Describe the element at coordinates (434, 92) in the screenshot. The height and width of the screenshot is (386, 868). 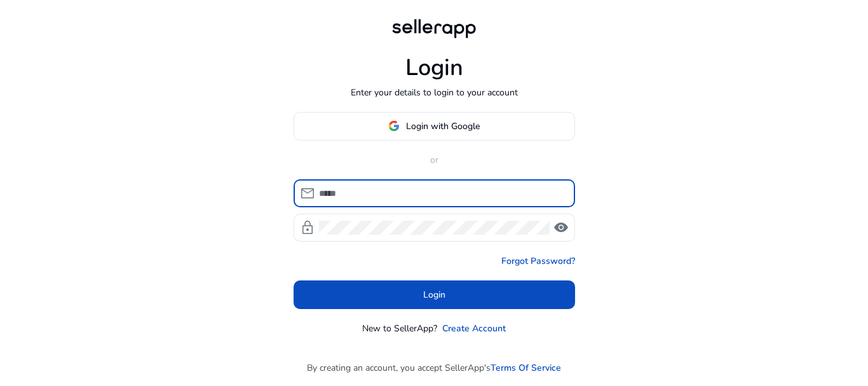
I see `p: Enter your details to login to your account` at that location.